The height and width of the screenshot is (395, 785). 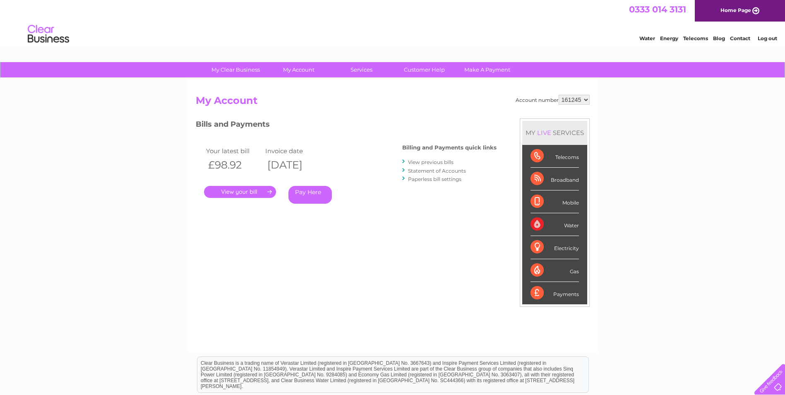 I want to click on a: Statement of Accounts, so click(x=437, y=171).